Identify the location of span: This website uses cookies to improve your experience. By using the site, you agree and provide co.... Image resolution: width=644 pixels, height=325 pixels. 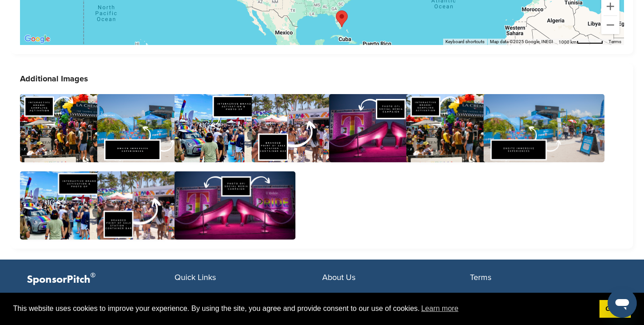
(303, 308).